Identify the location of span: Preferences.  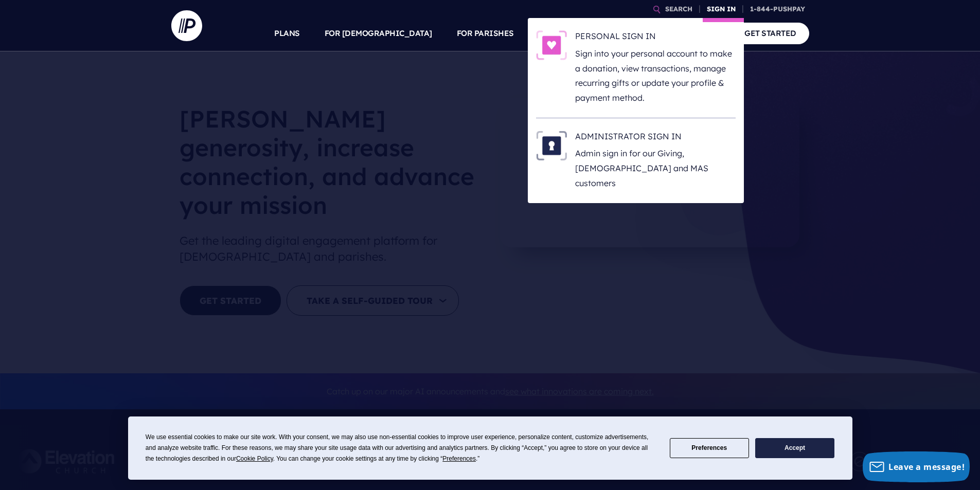
(459, 458).